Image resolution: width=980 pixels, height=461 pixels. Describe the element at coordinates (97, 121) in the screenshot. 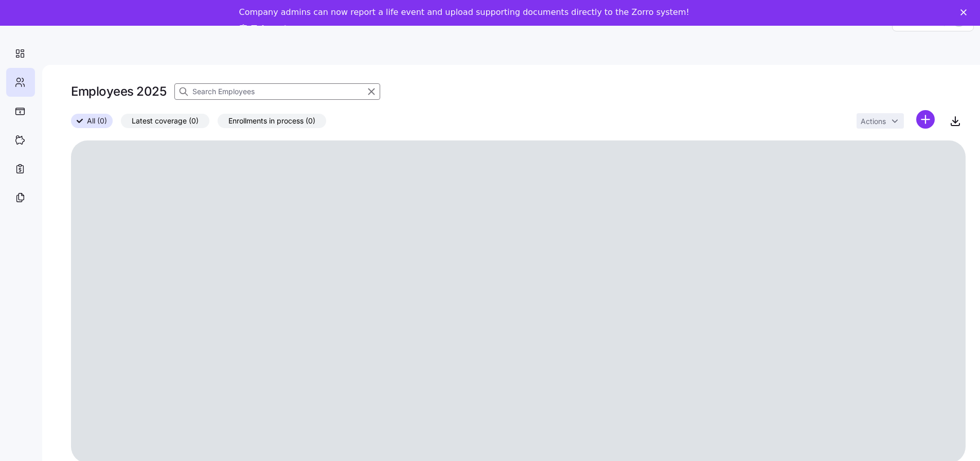

I see `span: All (0)` at that location.